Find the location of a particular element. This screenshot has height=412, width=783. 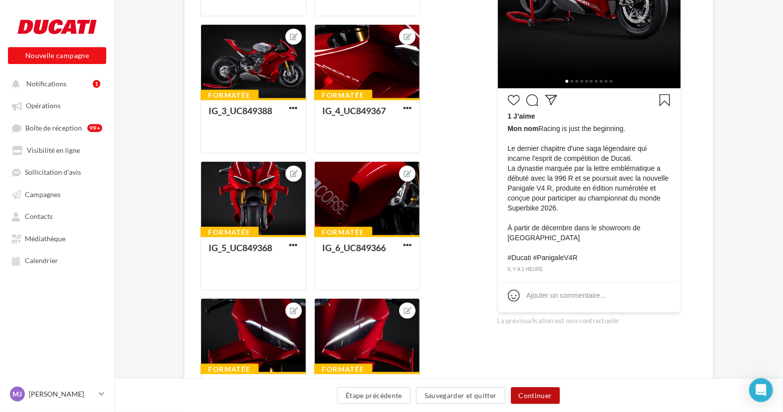

a: Boîte de réception99+ is located at coordinates (57, 128).